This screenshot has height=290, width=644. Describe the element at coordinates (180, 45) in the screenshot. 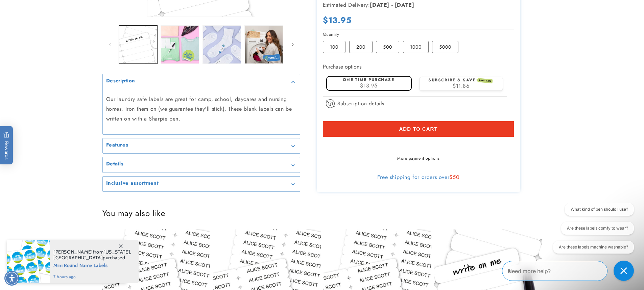

I see `button: Load image 2 in gallery view` at that location.